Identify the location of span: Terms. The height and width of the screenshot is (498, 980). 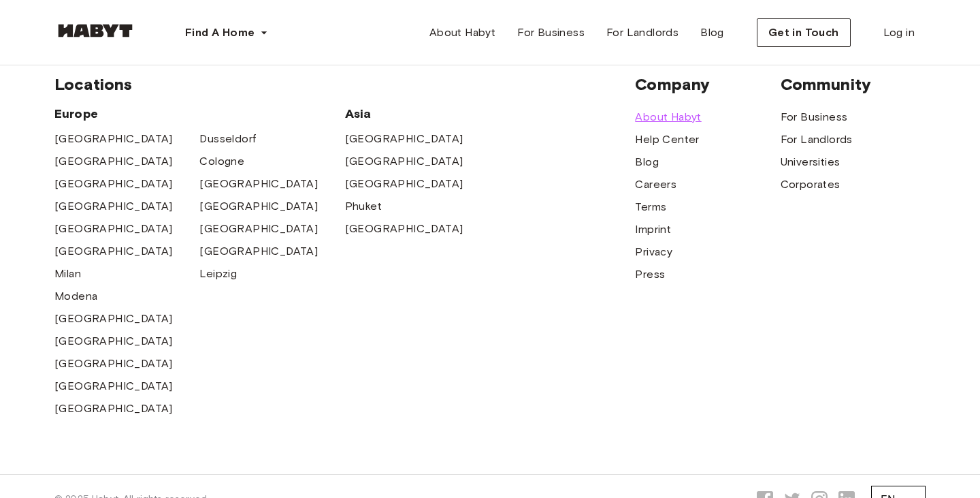
(650, 207).